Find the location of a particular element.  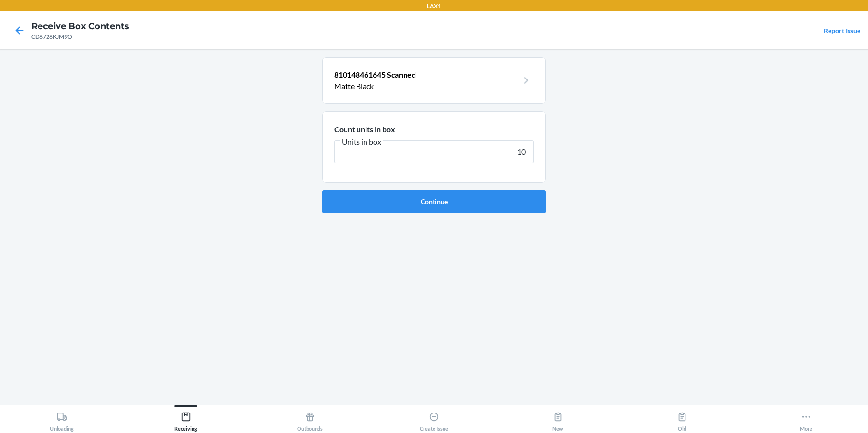

button: More is located at coordinates (805, 418).